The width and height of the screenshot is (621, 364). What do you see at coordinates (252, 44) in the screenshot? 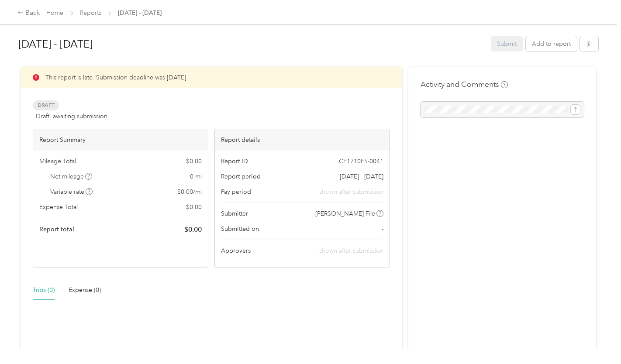
I see `h1: May 1 - 31, 2025` at bounding box center [252, 44].